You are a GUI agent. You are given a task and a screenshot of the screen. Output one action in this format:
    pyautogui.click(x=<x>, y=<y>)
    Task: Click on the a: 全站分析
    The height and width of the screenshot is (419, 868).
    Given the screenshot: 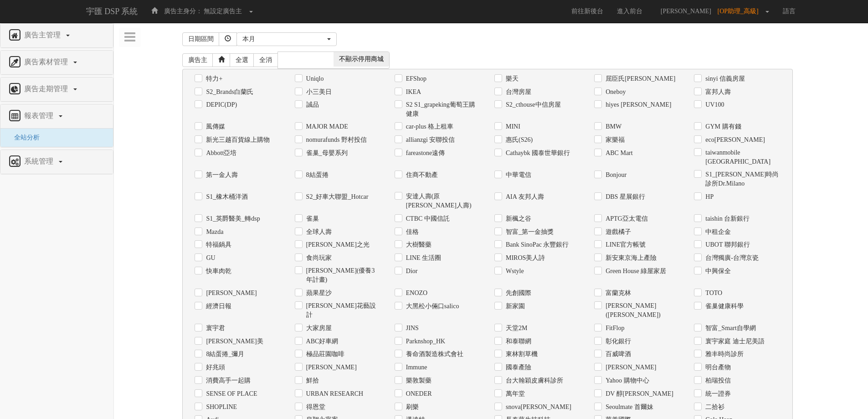 What is the action you would take?
    pyautogui.click(x=23, y=137)
    